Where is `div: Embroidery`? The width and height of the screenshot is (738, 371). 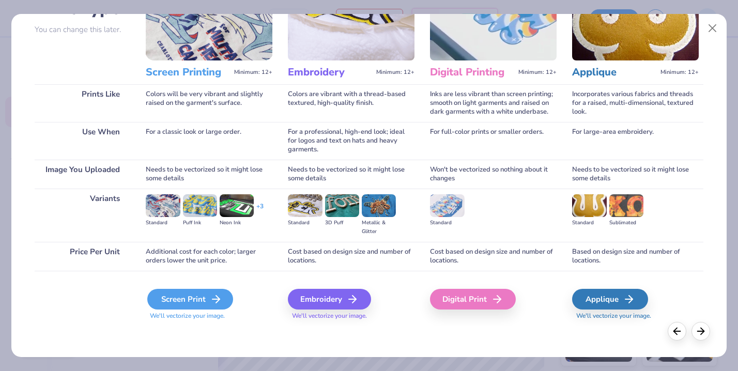 div: Embroidery is located at coordinates (329, 299).